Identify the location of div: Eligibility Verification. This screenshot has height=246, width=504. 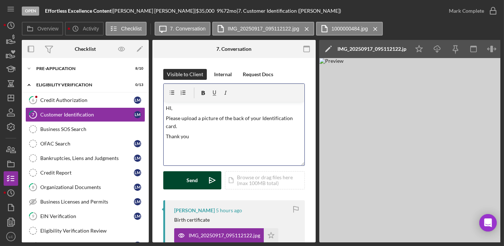
(81, 85).